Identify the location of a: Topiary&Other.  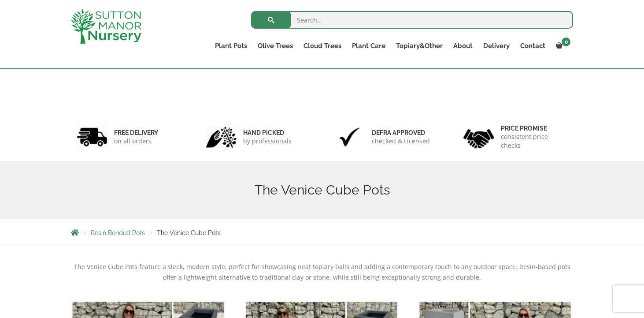
(419, 46).